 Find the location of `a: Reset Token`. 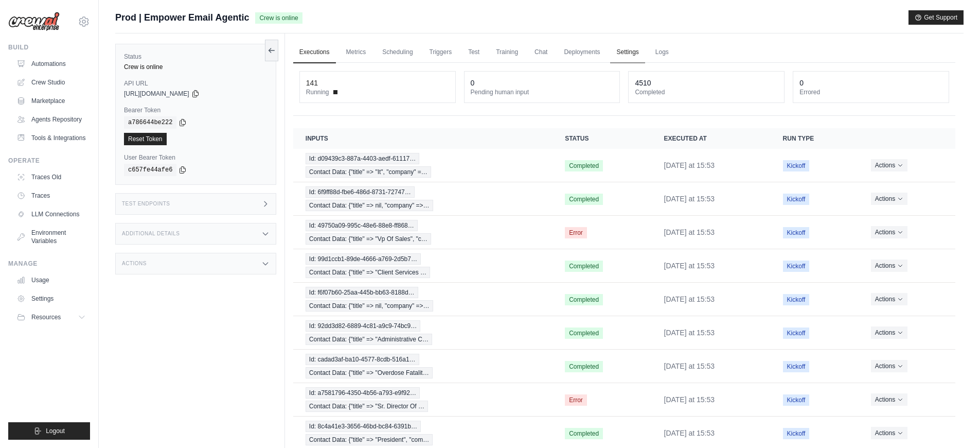

a: Reset Token is located at coordinates (145, 139).